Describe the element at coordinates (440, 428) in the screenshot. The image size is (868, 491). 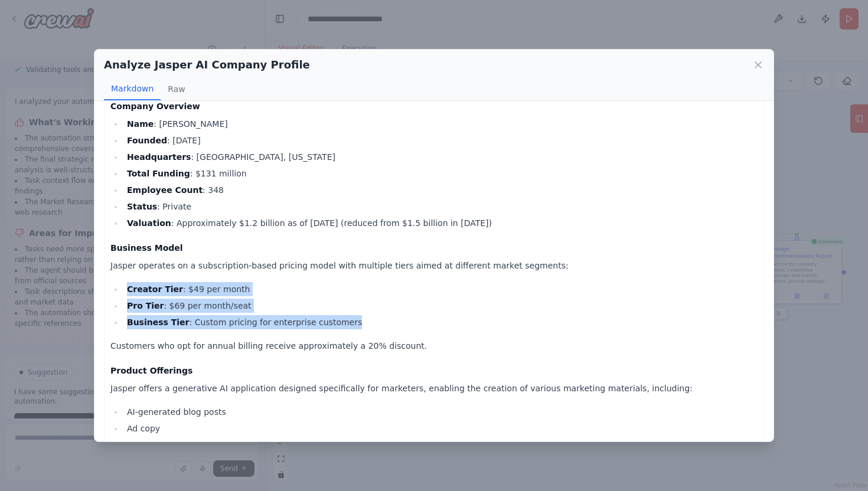
I see `li: Ad copy` at that location.